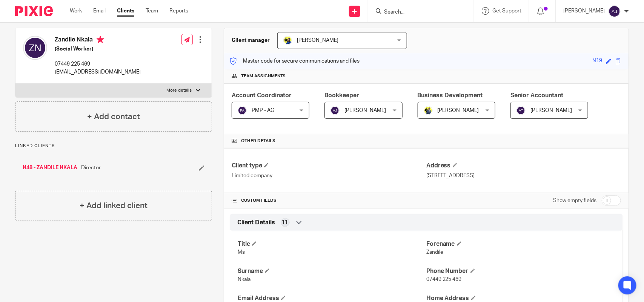 Image resolution: width=644 pixels, height=302 pixels. Describe the element at coordinates (520, 244) in the screenshot. I see `h4: Forename` at that location.